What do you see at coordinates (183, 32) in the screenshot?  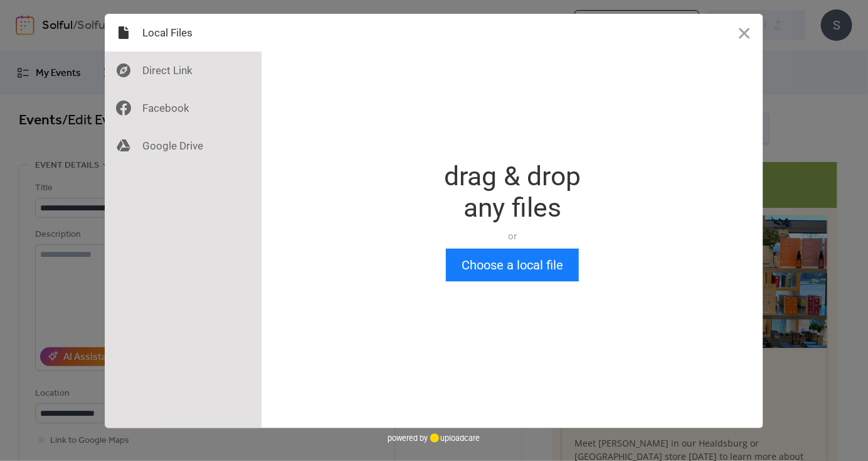 I see `div: Local Files` at bounding box center [183, 32].